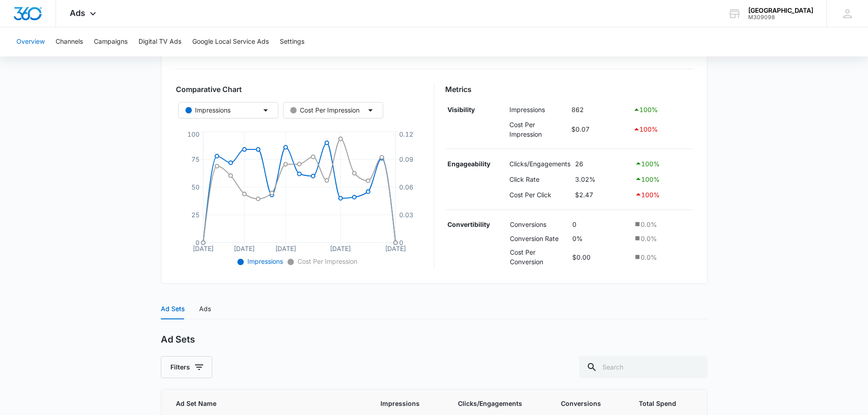 Image resolution: width=868 pixels, height=415 pixels. Describe the element at coordinates (195, 187) in the screenshot. I see `tspan: 50` at that location.